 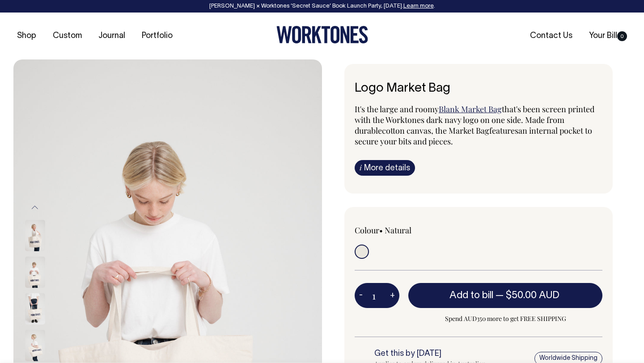 I want to click on a: Custom, so click(x=67, y=35).